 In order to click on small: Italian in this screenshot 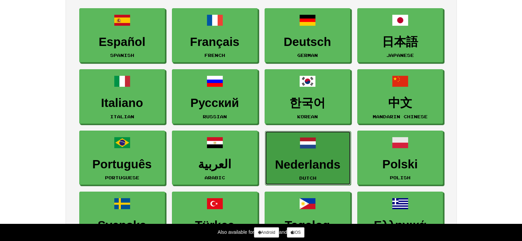, I will do `click(122, 117)`.